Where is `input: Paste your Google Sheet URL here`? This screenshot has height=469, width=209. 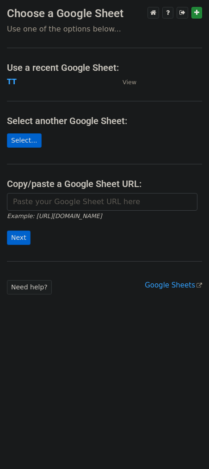
input: Paste your Google Sheet URL here is located at coordinates (102, 202).